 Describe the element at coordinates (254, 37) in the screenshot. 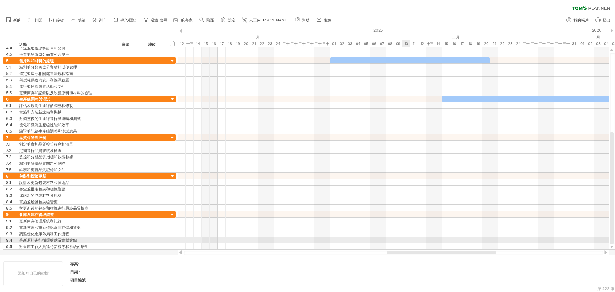

I see `font: 十一月` at that location.